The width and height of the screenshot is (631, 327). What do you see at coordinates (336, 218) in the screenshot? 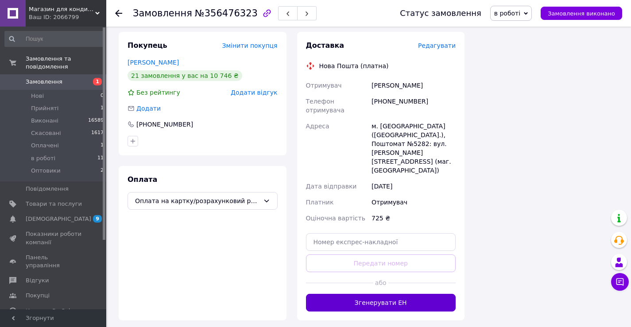
I see `span: Оціночна вартість` at bounding box center [336, 218].